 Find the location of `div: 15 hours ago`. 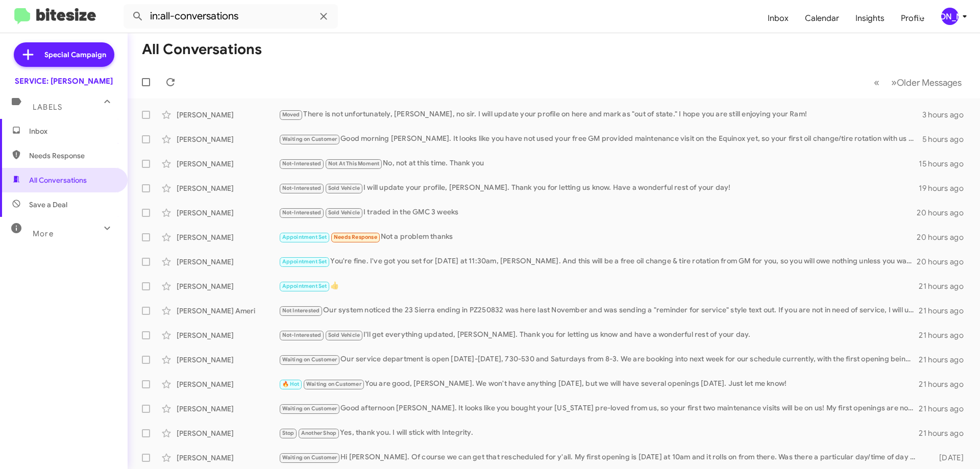

div: 15 hours ago is located at coordinates (945, 163).